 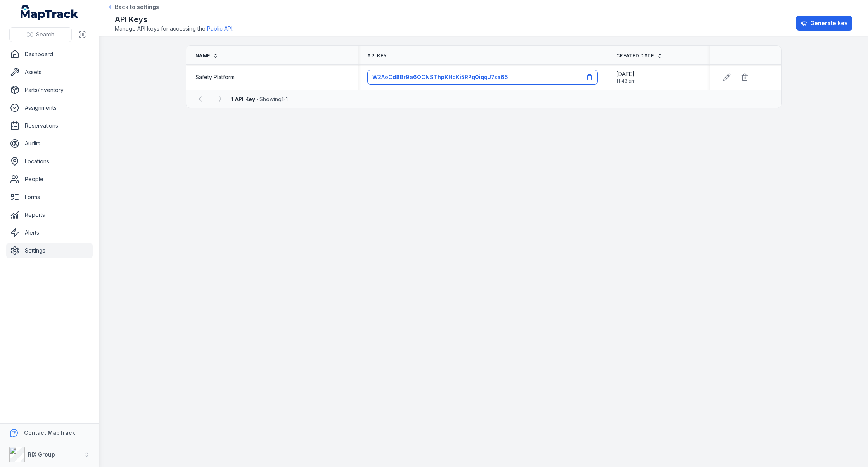 What do you see at coordinates (260, 99) in the screenshot?
I see `span: · Showing 1 - 1` at bounding box center [260, 99].